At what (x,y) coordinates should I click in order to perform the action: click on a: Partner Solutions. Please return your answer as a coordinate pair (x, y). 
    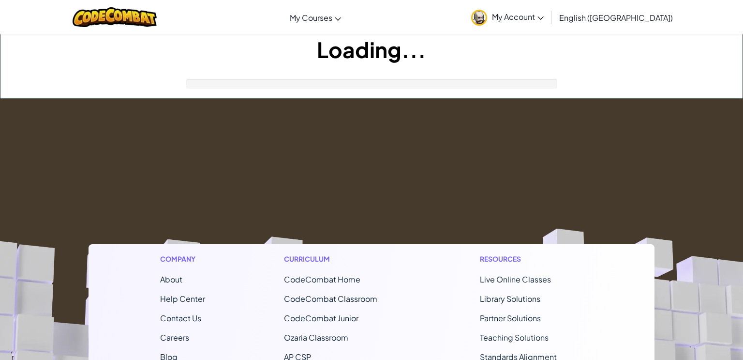
    Looking at the image, I should click on (511, 317).